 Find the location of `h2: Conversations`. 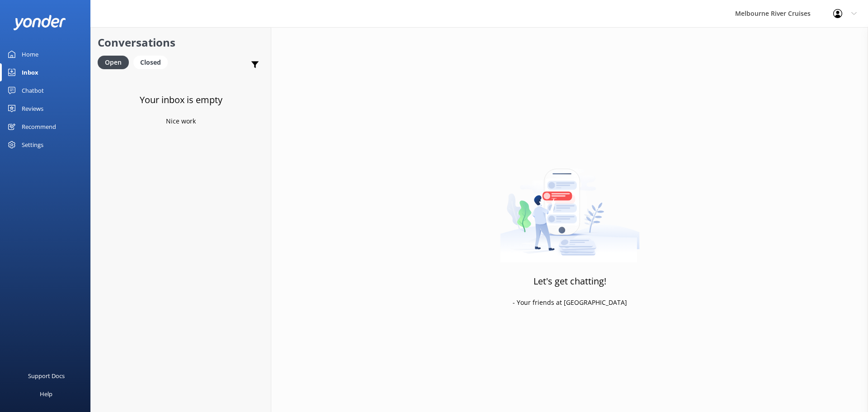

h2: Conversations is located at coordinates (181, 43).